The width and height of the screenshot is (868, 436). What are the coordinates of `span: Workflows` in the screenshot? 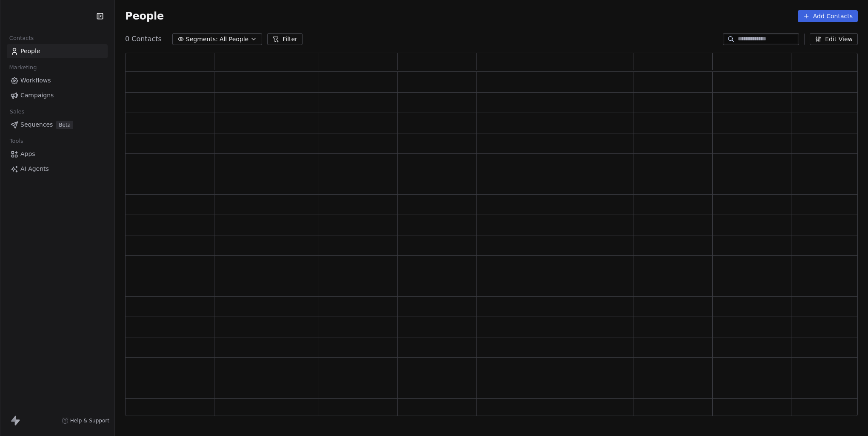 It's located at (36, 80).